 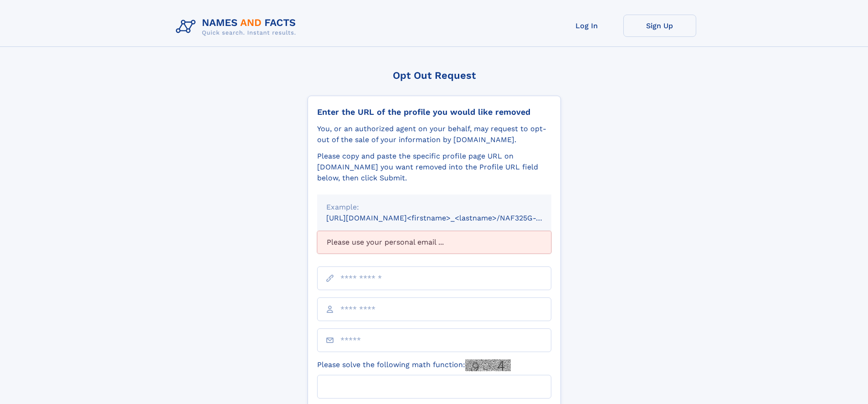 What do you see at coordinates (434, 242) in the screenshot?
I see `div: Please use your personal email ...` at bounding box center [434, 242].